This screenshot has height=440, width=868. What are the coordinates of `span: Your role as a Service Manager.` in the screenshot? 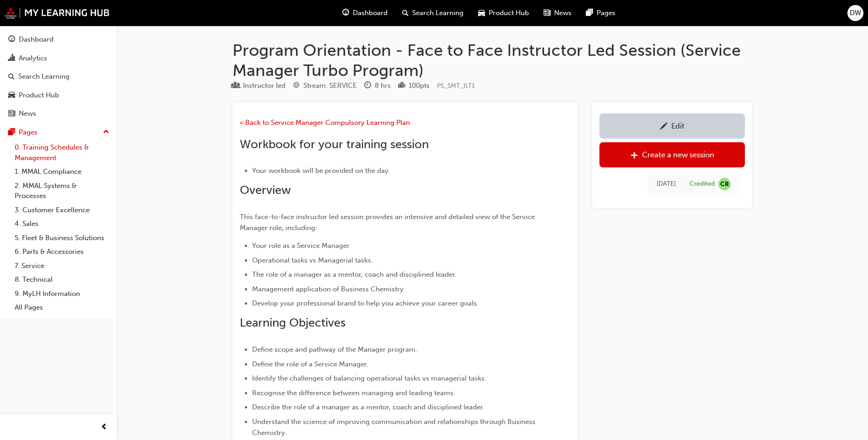 It's located at (301, 246).